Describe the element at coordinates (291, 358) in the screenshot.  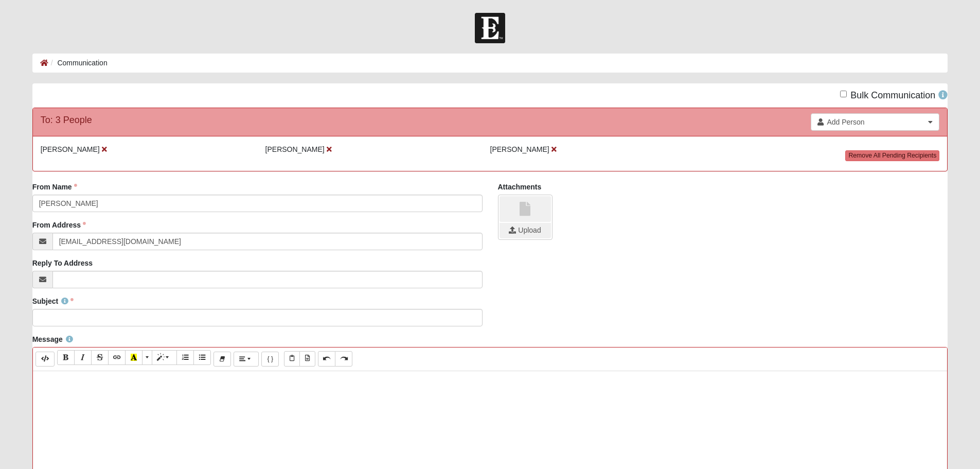
I see `button: Paste Text` at that location.